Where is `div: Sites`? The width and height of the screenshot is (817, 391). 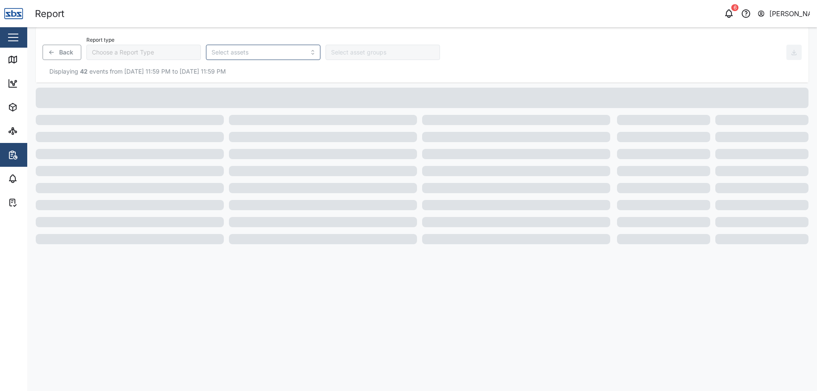 div: Sites is located at coordinates (32, 131).